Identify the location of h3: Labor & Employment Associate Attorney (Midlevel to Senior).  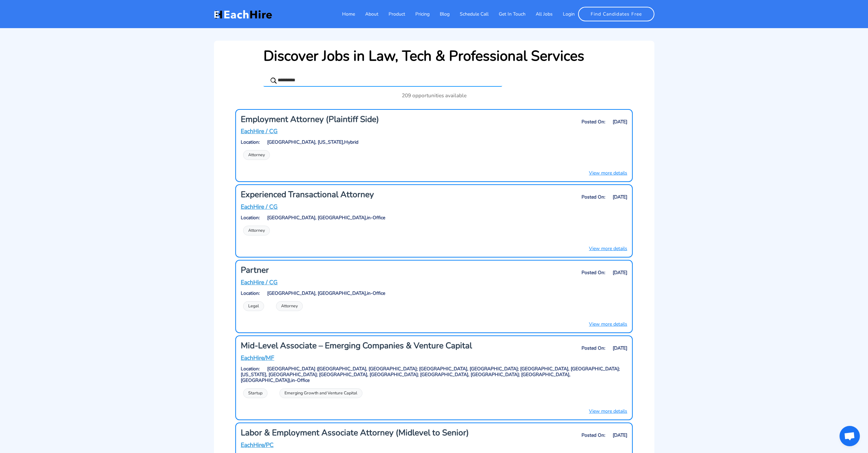
(369, 433).